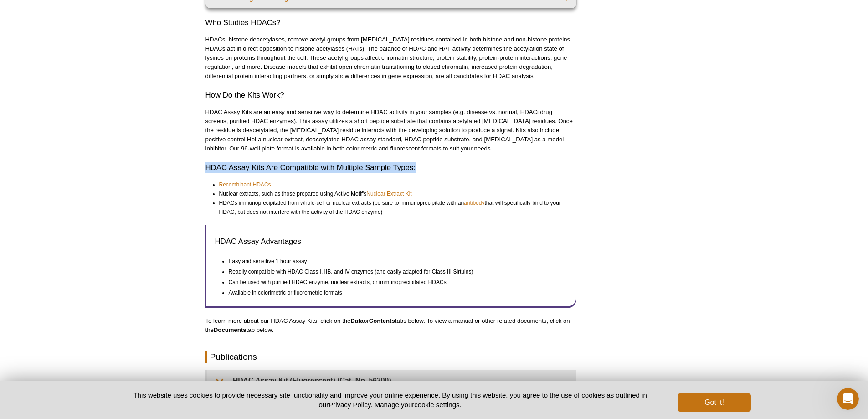 The width and height of the screenshot is (868, 419). Describe the element at coordinates (245, 184) in the screenshot. I see `a: Recombinant HDACs` at that location.